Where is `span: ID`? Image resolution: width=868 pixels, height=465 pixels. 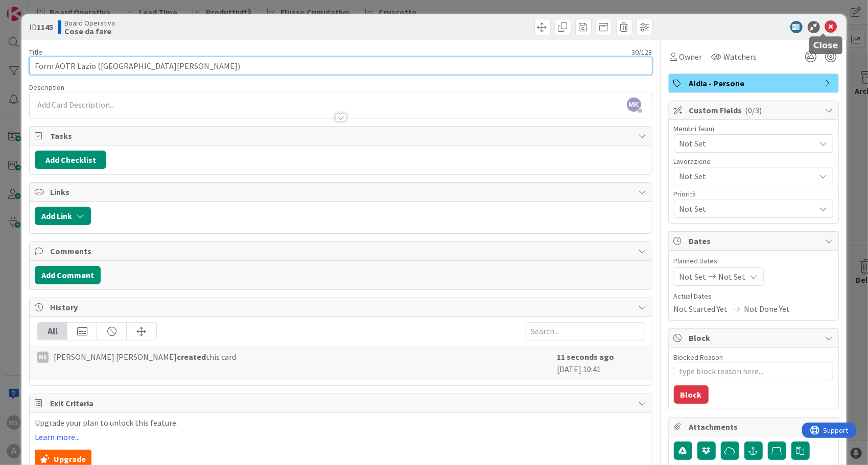 span: ID is located at coordinates (41, 27).